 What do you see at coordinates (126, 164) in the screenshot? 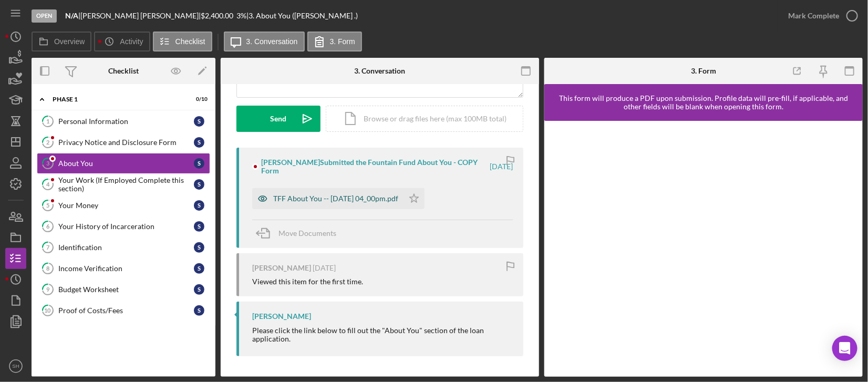
I see `div: About You` at bounding box center [126, 164].